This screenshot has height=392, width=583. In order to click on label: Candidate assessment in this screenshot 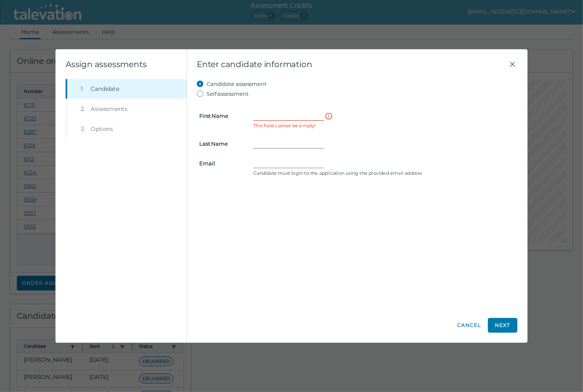, I will do `click(237, 84)`.